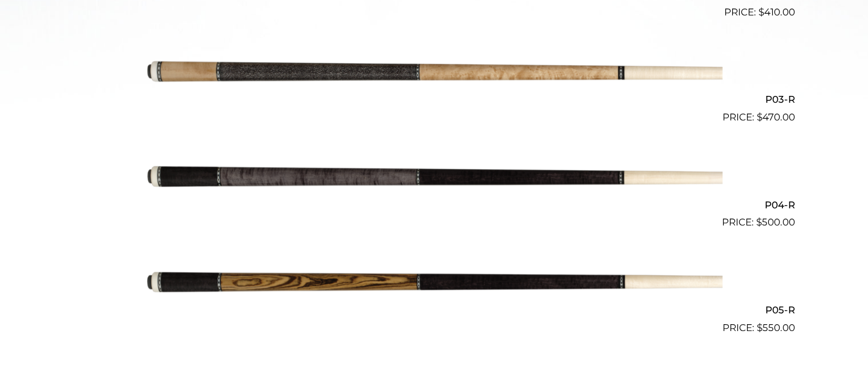 This screenshot has height=367, width=868. What do you see at coordinates (776, 117) in the screenshot?
I see `bdi: 470.00` at bounding box center [776, 117].